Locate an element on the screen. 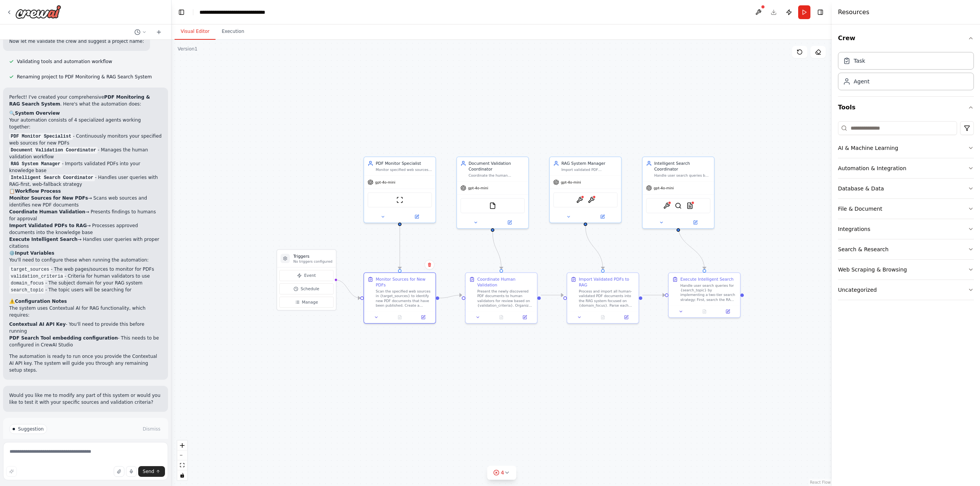 This screenshot has height=486, width=980. button: Search & Research is located at coordinates (906, 249).